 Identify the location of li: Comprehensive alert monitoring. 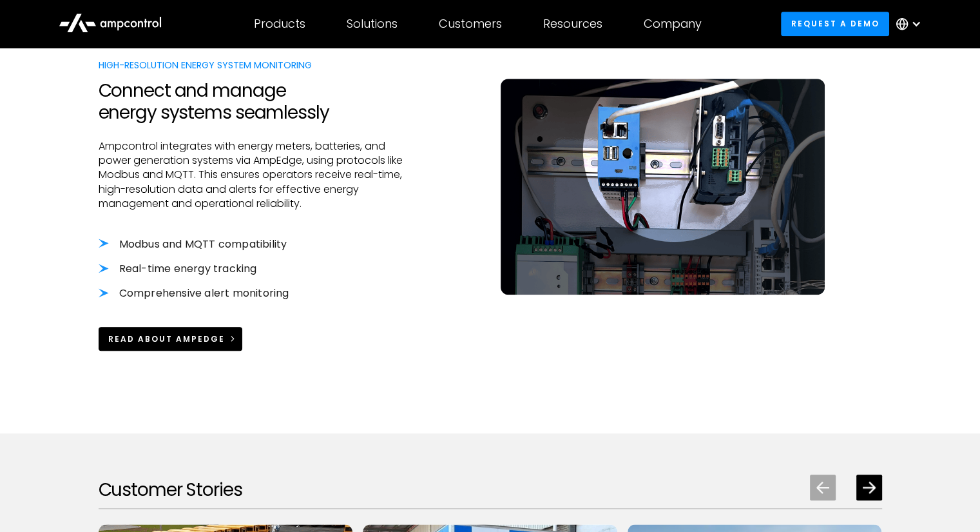
(251, 293).